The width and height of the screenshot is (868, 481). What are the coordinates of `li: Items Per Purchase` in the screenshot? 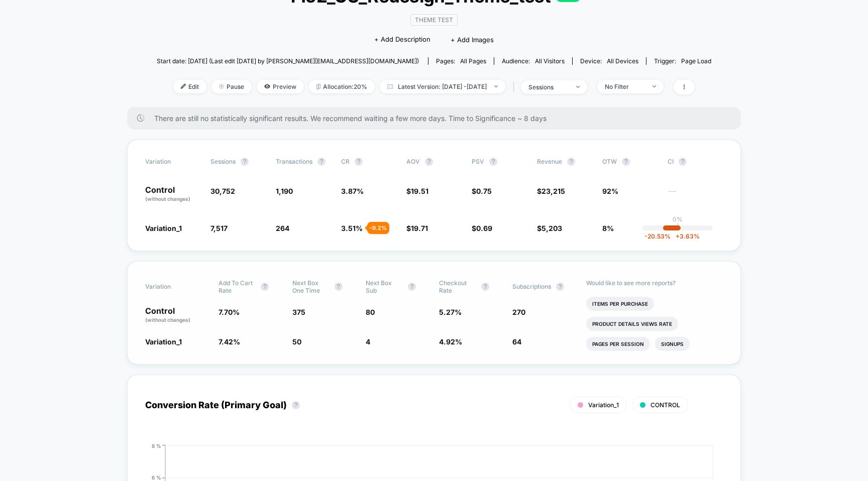 It's located at (620, 304).